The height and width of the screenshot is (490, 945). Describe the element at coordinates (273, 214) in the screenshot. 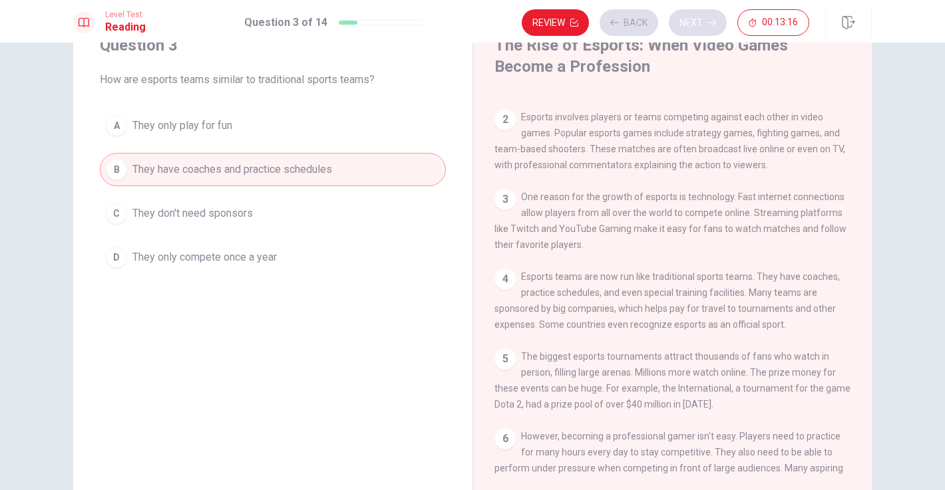

I see `button: CThey don't need sponsors` at that location.